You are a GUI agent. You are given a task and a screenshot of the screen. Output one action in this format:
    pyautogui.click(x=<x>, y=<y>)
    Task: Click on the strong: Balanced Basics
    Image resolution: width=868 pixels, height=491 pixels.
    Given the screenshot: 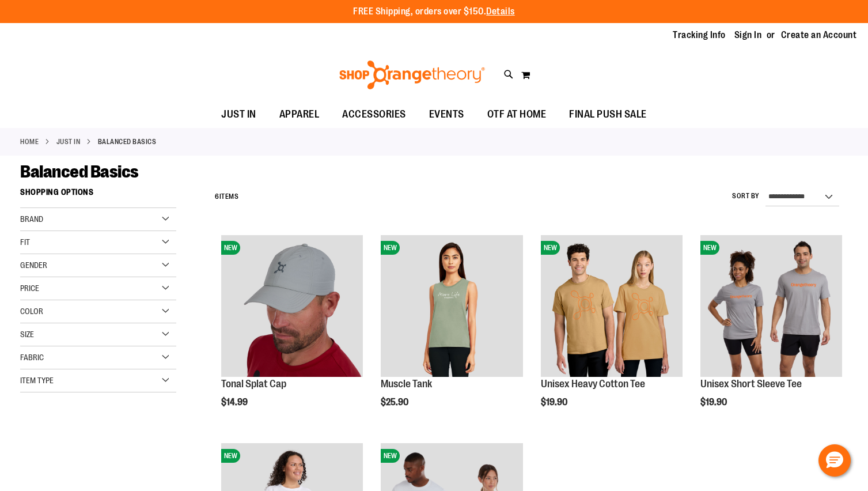 What is the action you would take?
    pyautogui.click(x=127, y=142)
    